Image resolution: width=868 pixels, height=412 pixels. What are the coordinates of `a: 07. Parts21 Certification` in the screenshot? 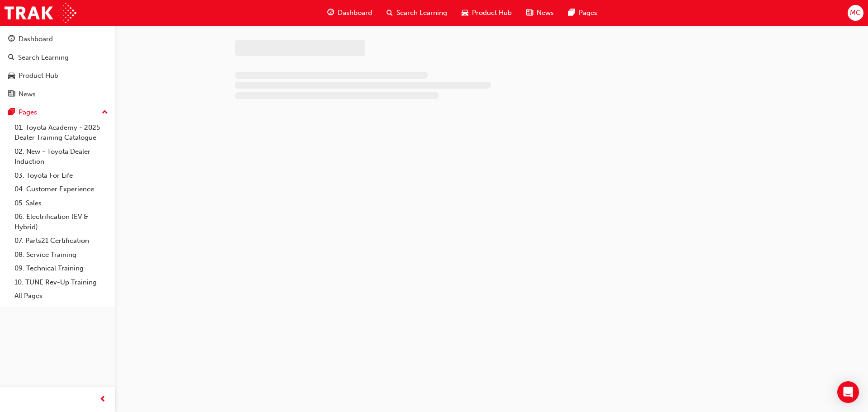 It's located at (61, 241).